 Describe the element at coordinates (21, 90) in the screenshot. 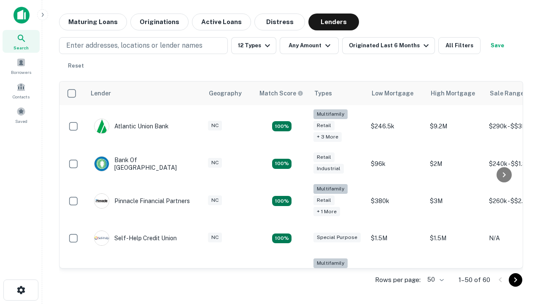

I see `div: Contacts` at that location.